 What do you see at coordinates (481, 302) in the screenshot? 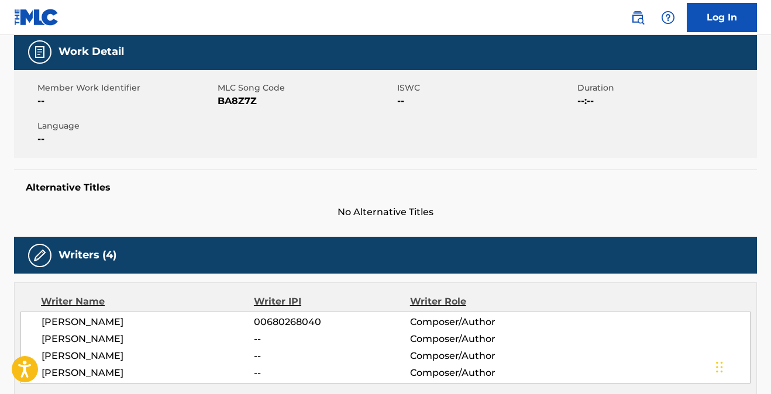
I see `div: Writer Role` at bounding box center [481, 302].